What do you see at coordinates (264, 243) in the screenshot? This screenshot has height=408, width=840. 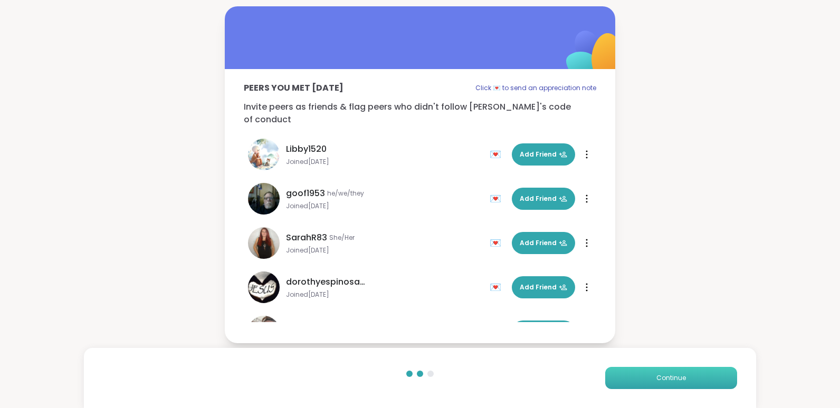 I see `img: SarahR83` at bounding box center [264, 243].